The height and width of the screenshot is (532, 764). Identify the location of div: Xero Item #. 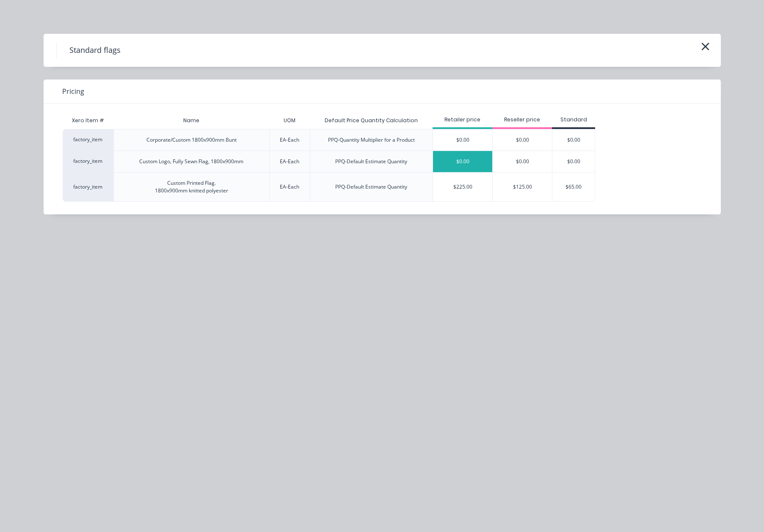
(88, 121).